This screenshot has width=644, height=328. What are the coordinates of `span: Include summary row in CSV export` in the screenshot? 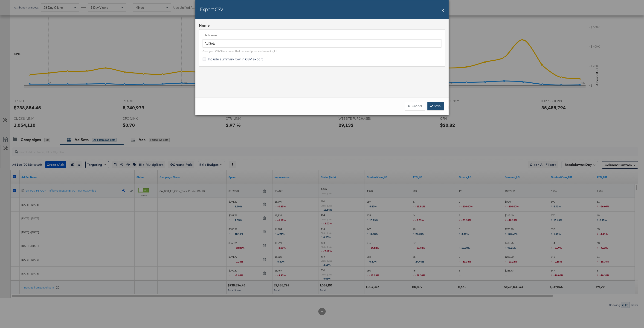 It's located at (235, 59).